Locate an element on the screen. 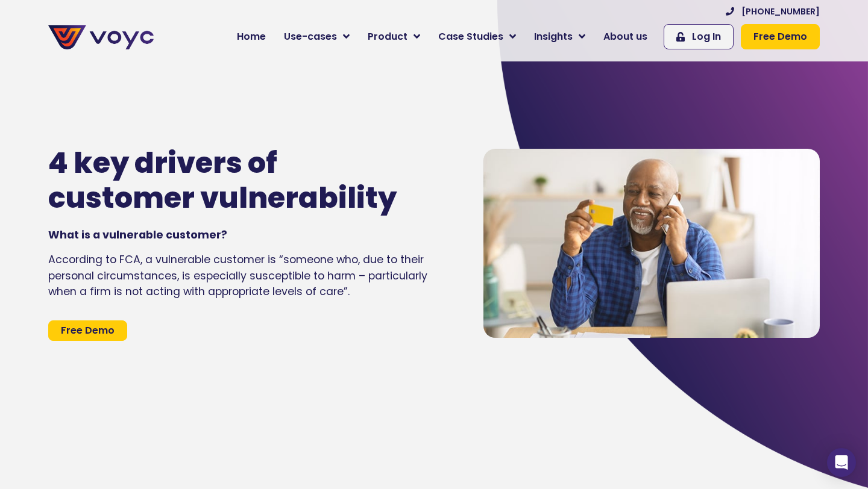 This screenshot has height=489, width=868. span: Product is located at coordinates (388, 36).